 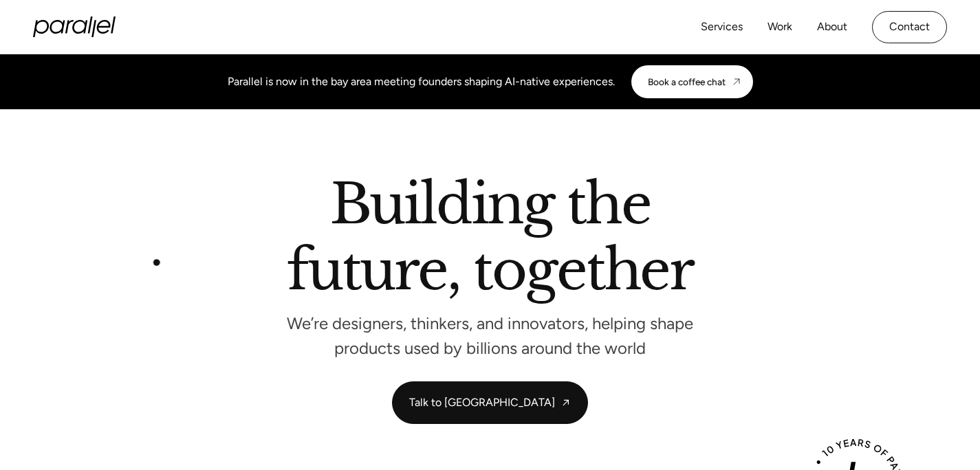 What do you see at coordinates (780, 27) in the screenshot?
I see `a: Work` at bounding box center [780, 27].